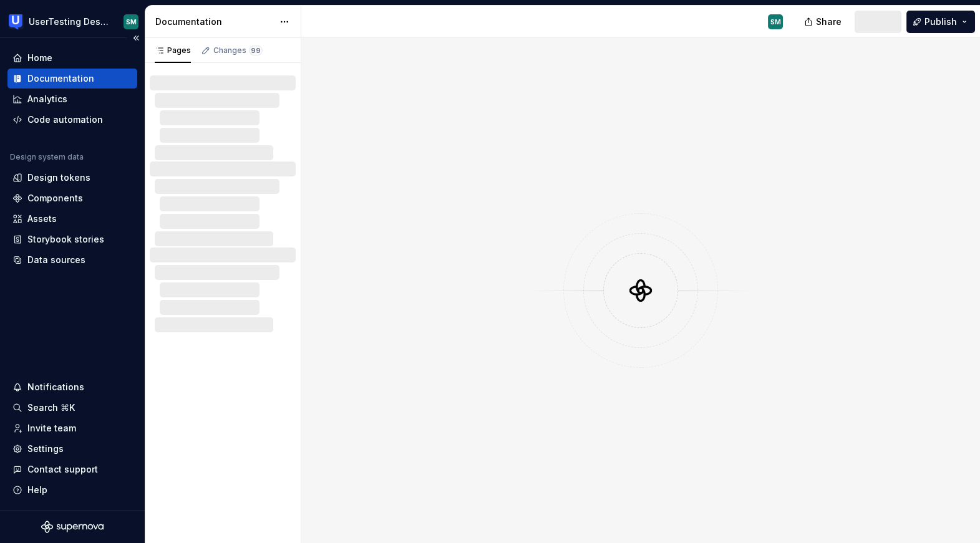 This screenshot has width=980, height=543. I want to click on div: Code automation, so click(65, 120).